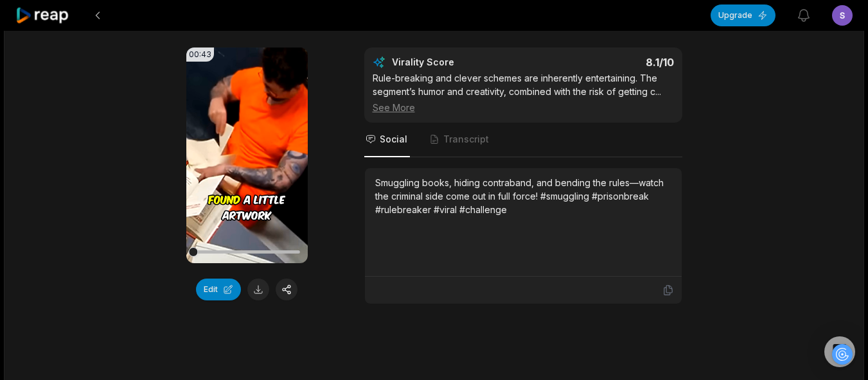 The width and height of the screenshot is (868, 380). Describe the element at coordinates (465, 139) in the screenshot. I see `span: Transcript` at that location.